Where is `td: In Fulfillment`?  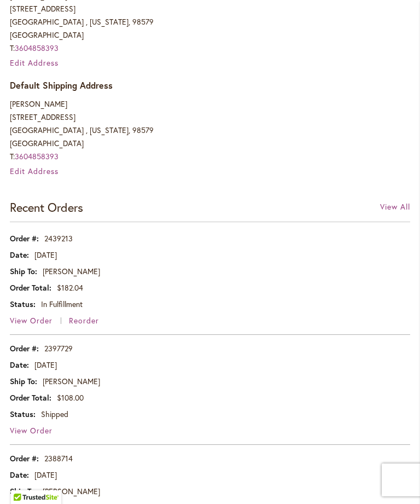
td: In Fulfillment is located at coordinates (210, 304).